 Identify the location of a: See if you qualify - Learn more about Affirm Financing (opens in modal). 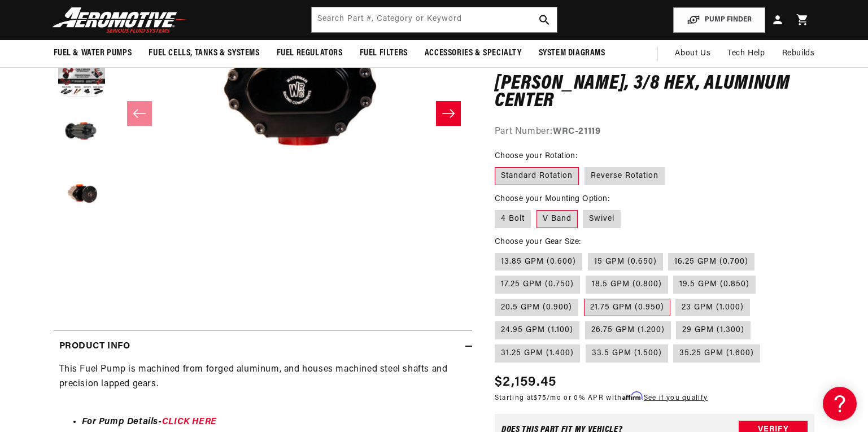
(676, 398).